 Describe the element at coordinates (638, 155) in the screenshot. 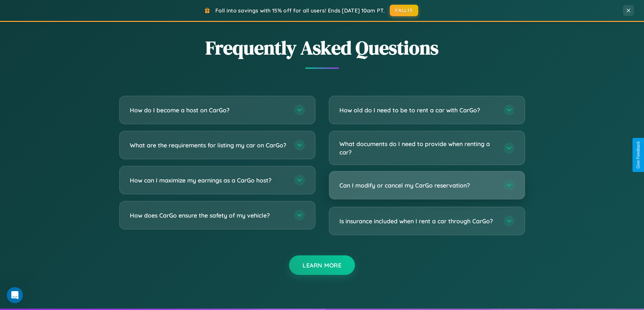

I see `div: Give Feedback` at that location.